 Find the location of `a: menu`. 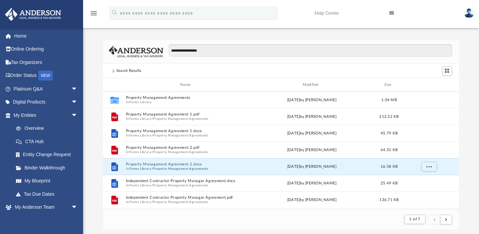

a: menu is located at coordinates (94, 15).